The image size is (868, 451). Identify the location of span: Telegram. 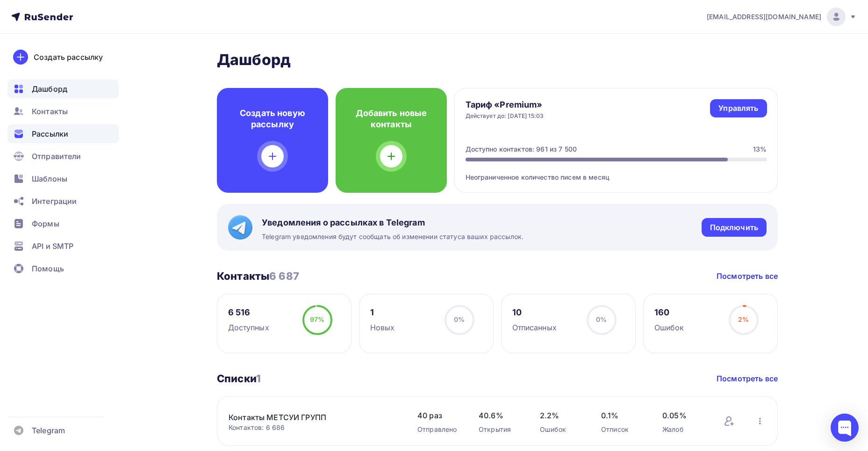
(48, 430).